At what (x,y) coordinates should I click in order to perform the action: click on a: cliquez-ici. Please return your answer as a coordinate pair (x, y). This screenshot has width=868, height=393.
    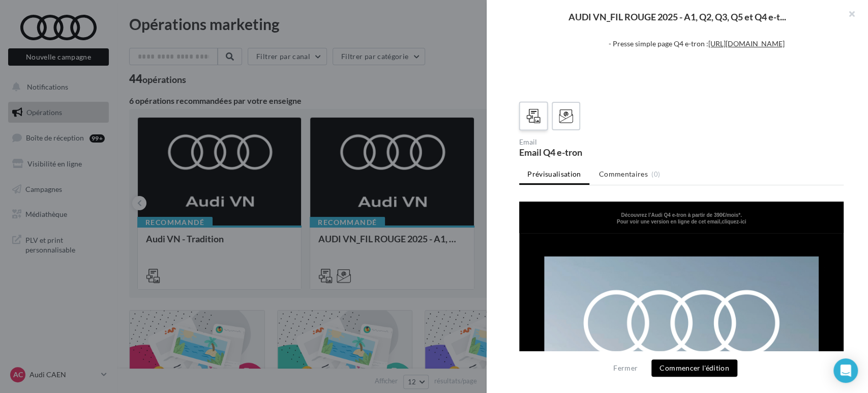
    Looking at the image, I should click on (214, 20).